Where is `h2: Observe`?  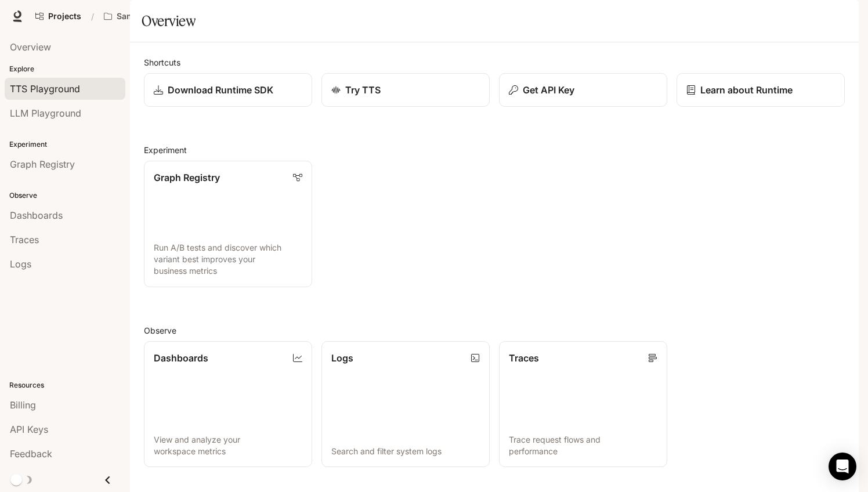 h2: Observe is located at coordinates (495, 330).